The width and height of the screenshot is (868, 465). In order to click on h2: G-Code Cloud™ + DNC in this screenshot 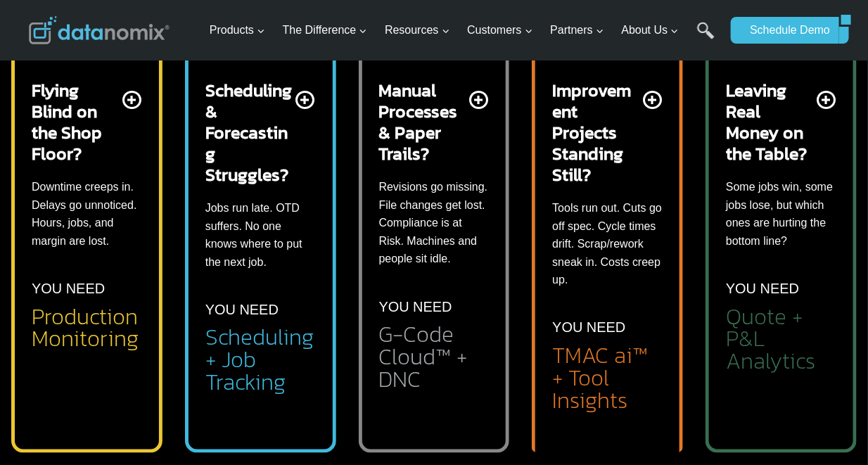, I will do `click(434, 358)`.